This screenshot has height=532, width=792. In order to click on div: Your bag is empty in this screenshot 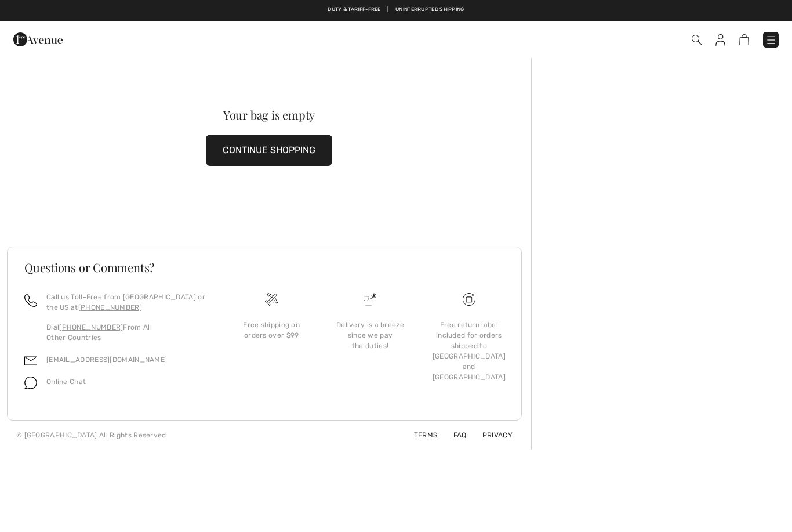, I will do `click(269, 115)`.